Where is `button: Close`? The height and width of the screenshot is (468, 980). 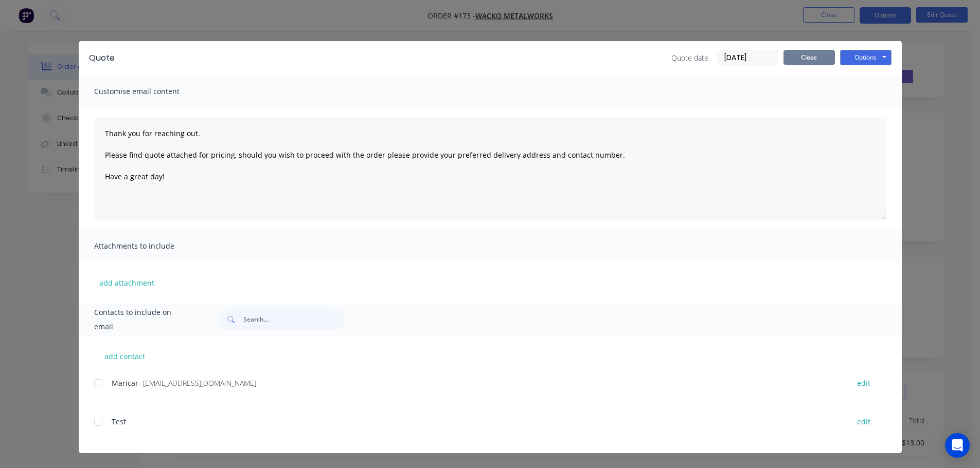
button: Close is located at coordinates (809, 57).